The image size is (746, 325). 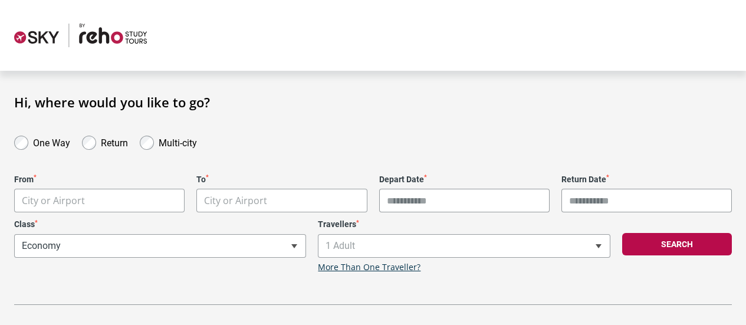 What do you see at coordinates (464, 179) in the screenshot?
I see `label: Depart Date` at bounding box center [464, 179].